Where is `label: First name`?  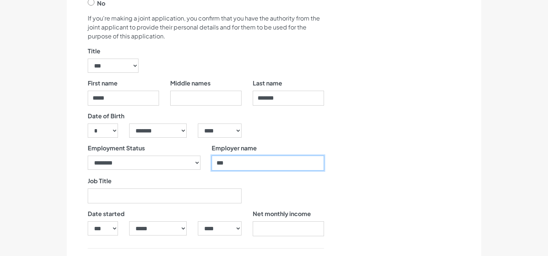 label: First name is located at coordinates (103, 83).